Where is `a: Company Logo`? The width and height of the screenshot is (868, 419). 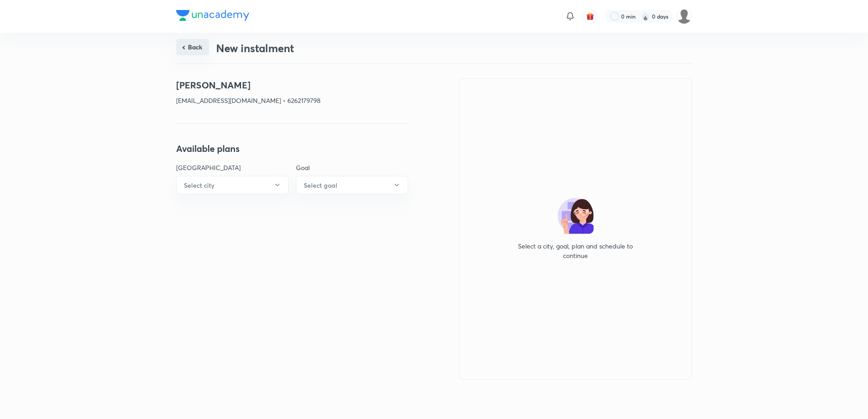
a: Company Logo is located at coordinates (212, 16).